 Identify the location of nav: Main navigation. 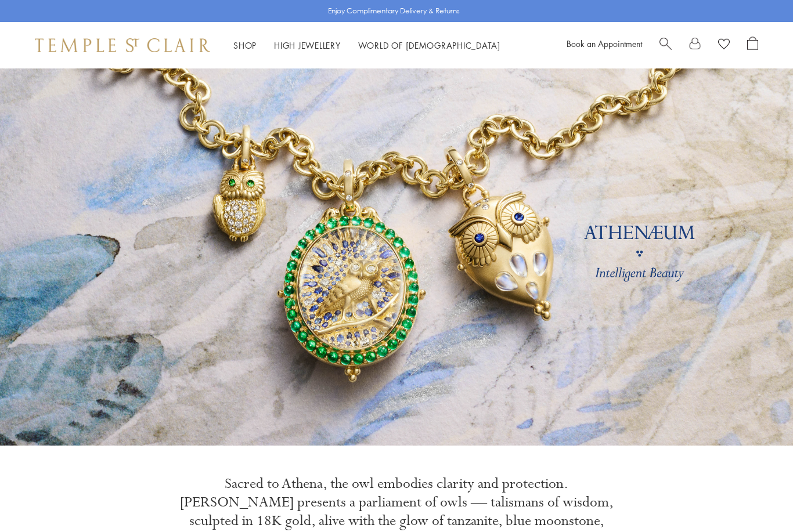
(367, 45).